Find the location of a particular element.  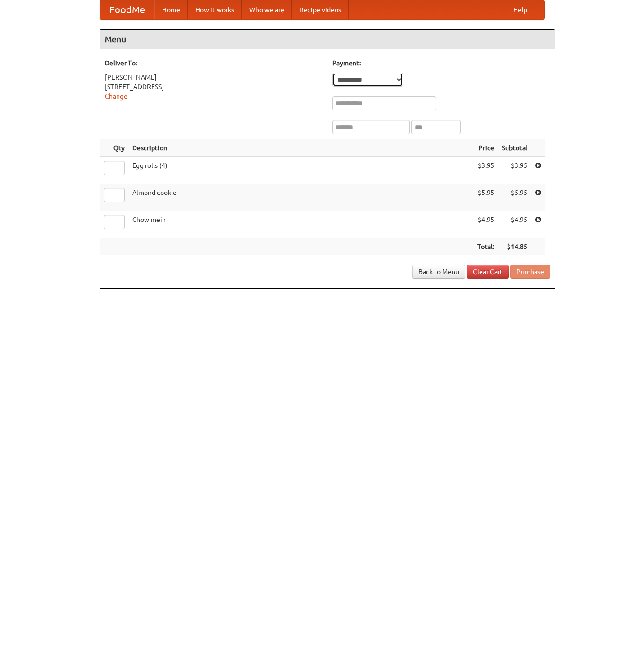

td: Chow mein is located at coordinates (301, 225).